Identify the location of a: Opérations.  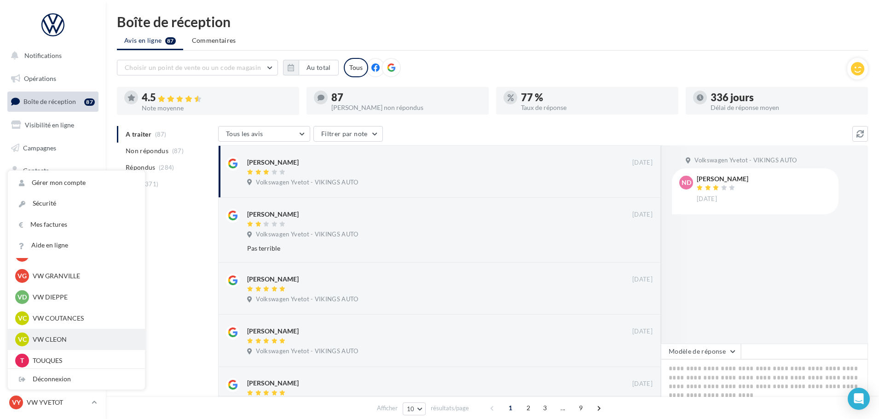
(53, 79).